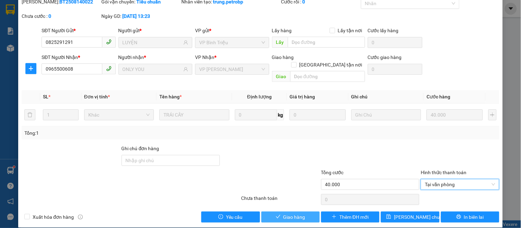  I want to click on span: SL, so click(46, 97).